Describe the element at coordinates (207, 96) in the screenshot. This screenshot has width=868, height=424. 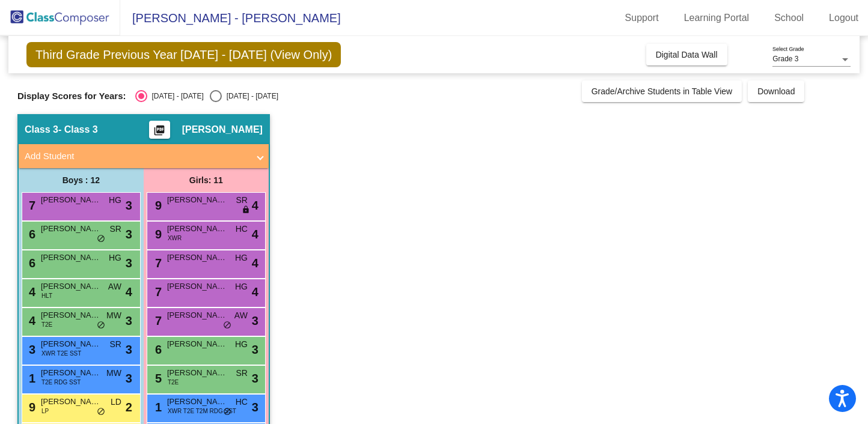
I see `mat-radio-group: Select an option` at that location.